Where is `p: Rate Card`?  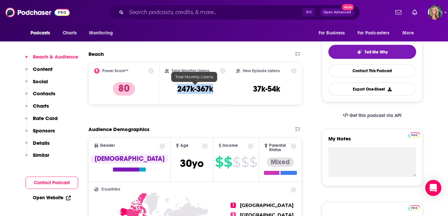
p: Rate Card is located at coordinates (45, 118).